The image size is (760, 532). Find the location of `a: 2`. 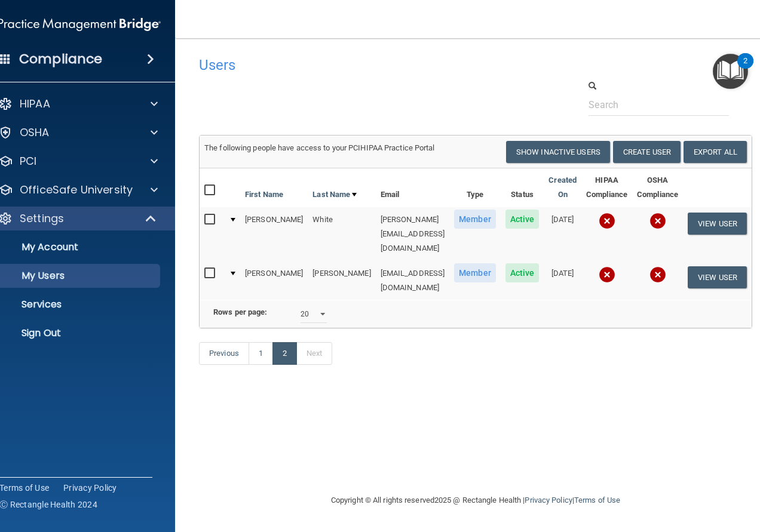

a: 2 is located at coordinates (284, 354).